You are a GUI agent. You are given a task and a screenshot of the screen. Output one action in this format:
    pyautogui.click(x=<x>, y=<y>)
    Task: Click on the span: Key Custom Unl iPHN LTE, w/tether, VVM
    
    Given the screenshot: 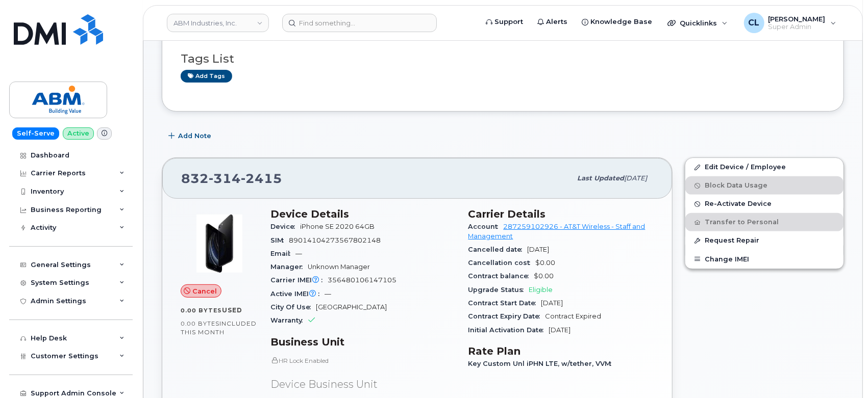 What is the action you would take?
    pyautogui.click(x=542, y=364)
    